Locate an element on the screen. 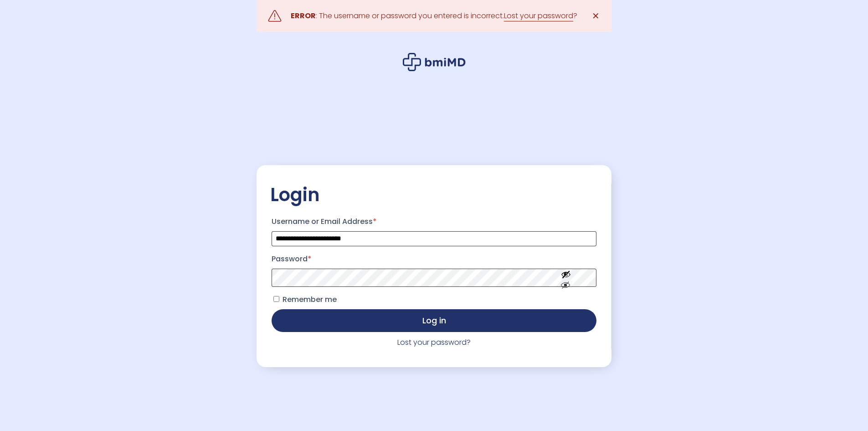 The width and height of the screenshot is (868, 431). a: Lost your password? is located at coordinates (434, 342).